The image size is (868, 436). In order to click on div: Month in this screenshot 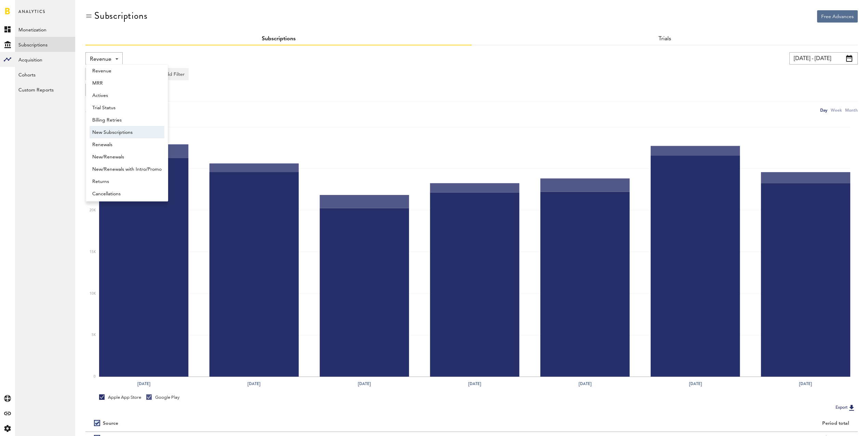, I will do `click(852, 110)`.